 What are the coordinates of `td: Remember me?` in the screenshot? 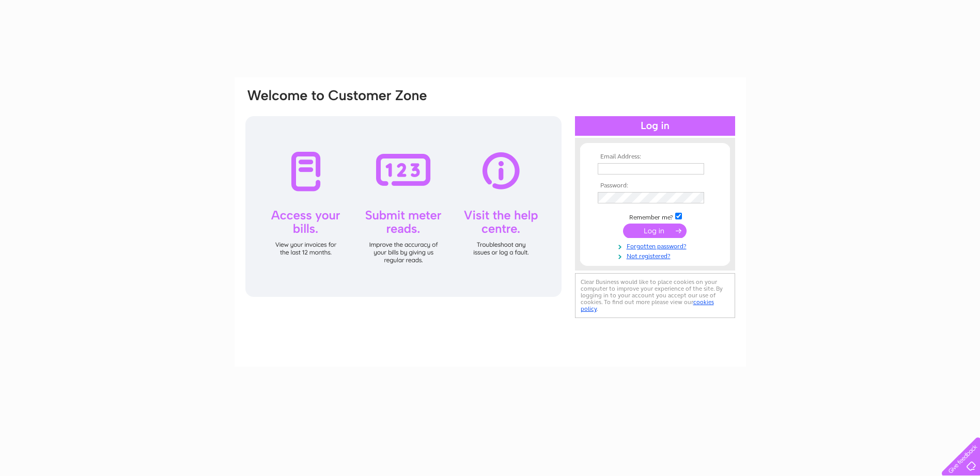 It's located at (655, 217).